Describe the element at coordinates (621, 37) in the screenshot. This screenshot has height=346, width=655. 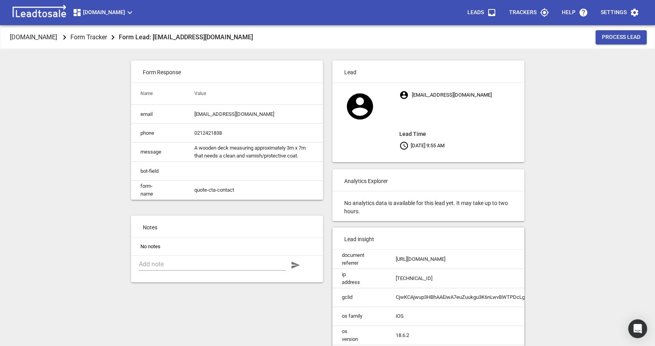
I see `button: Process Lead` at that location.